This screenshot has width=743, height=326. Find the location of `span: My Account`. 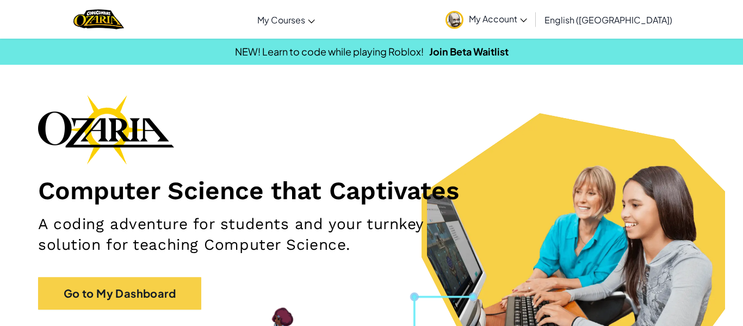

span: My Account is located at coordinates (498, 19).